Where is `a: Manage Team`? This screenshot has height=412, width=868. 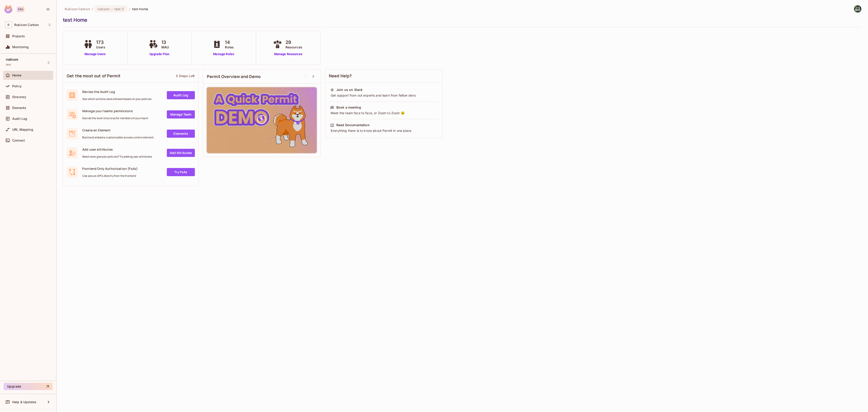
a: Manage Team is located at coordinates (181, 114).